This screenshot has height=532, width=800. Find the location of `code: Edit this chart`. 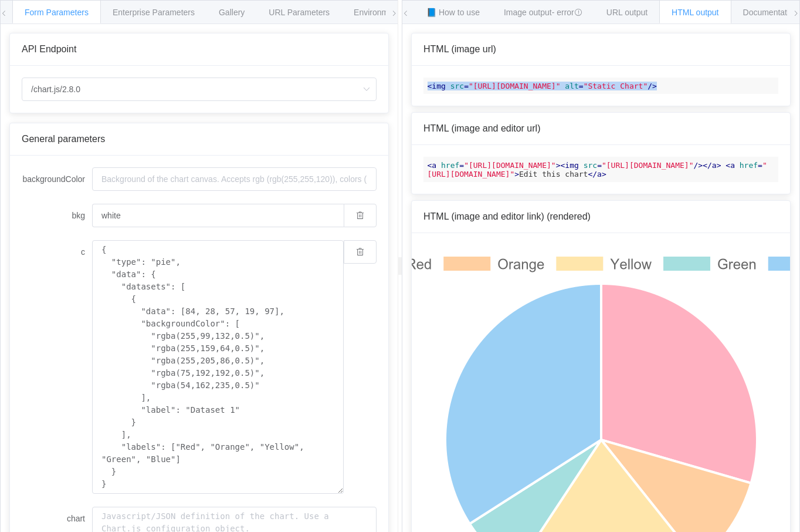

code: Edit this chart is located at coordinates (601, 169).